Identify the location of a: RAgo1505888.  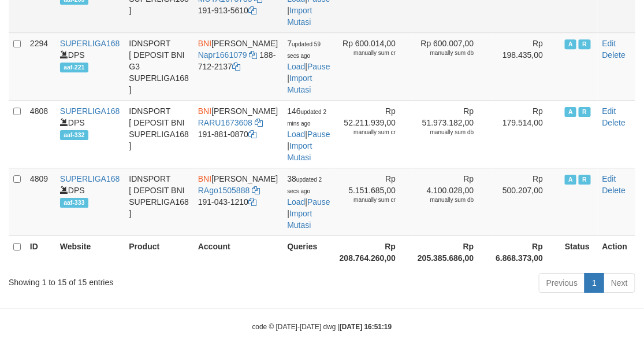
(224, 190).